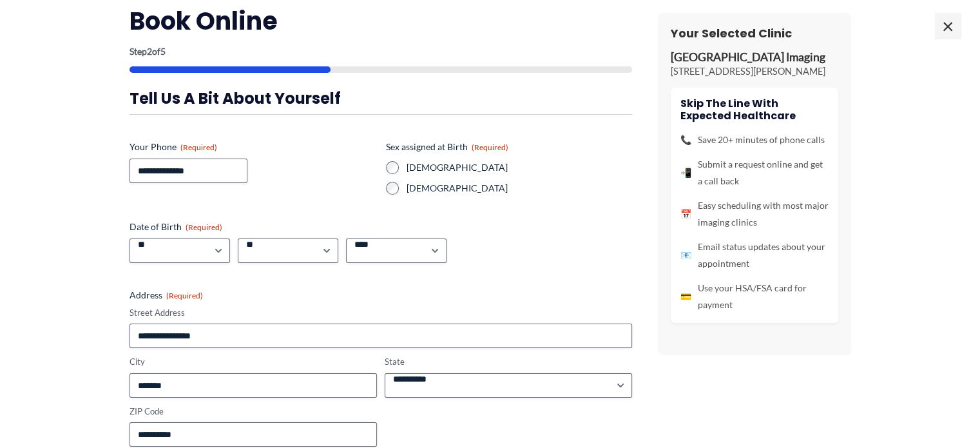  What do you see at coordinates (253, 411) in the screenshot?
I see `label: ZIP Code` at bounding box center [253, 411].